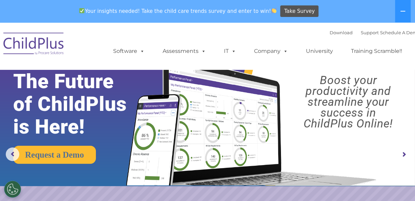  Describe the element at coordinates (54, 154) in the screenshot. I see `a: Request a Demo` at that location.